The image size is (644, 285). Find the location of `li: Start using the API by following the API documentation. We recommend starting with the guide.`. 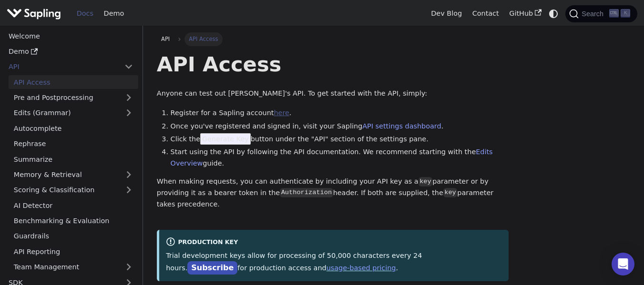

li: Start using the API by following the API documentation. We recommend starting with the guide. is located at coordinates (339, 158).